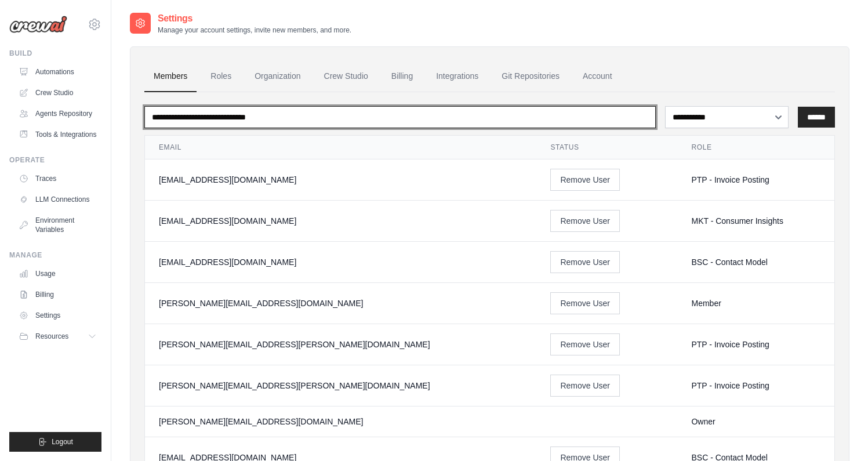 The width and height of the screenshot is (868, 461). Describe the element at coordinates (221, 77) in the screenshot. I see `a: Roles` at that location.